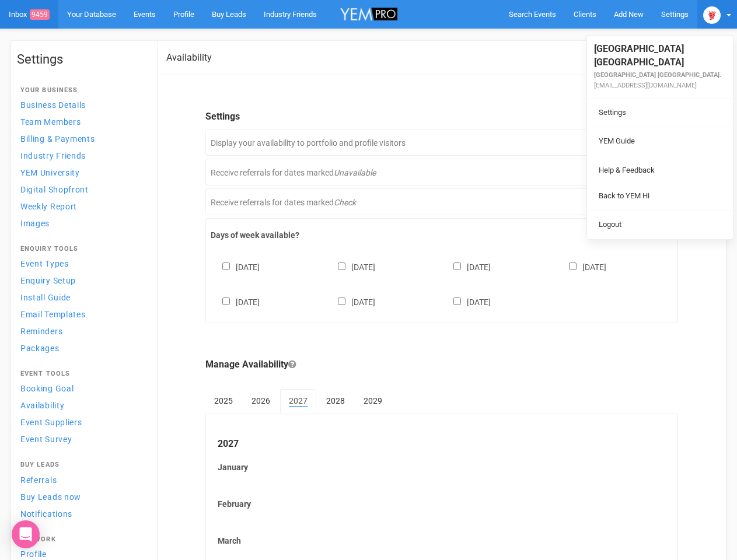 Image resolution: width=737 pixels, height=560 pixels. What do you see at coordinates (81, 189) in the screenshot?
I see `a: Digital Shopfront` at bounding box center [81, 189].